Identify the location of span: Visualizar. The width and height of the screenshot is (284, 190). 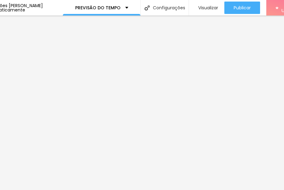
(208, 8).